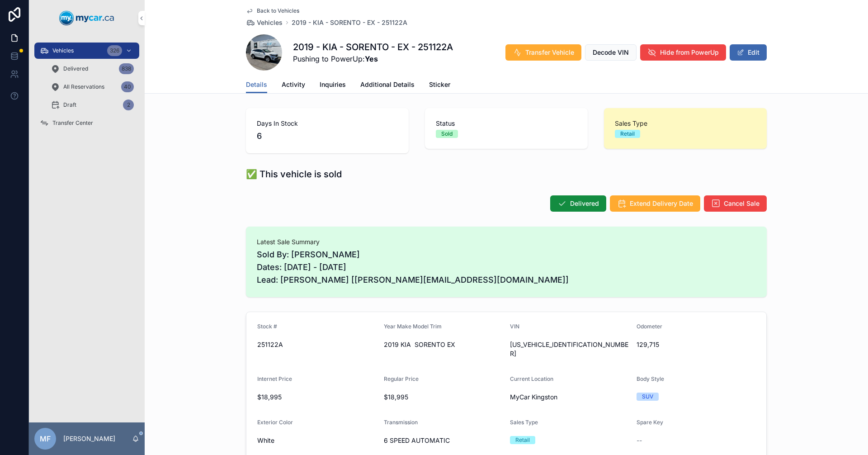 This screenshot has height=455, width=868. I want to click on span: 6, so click(328, 136).